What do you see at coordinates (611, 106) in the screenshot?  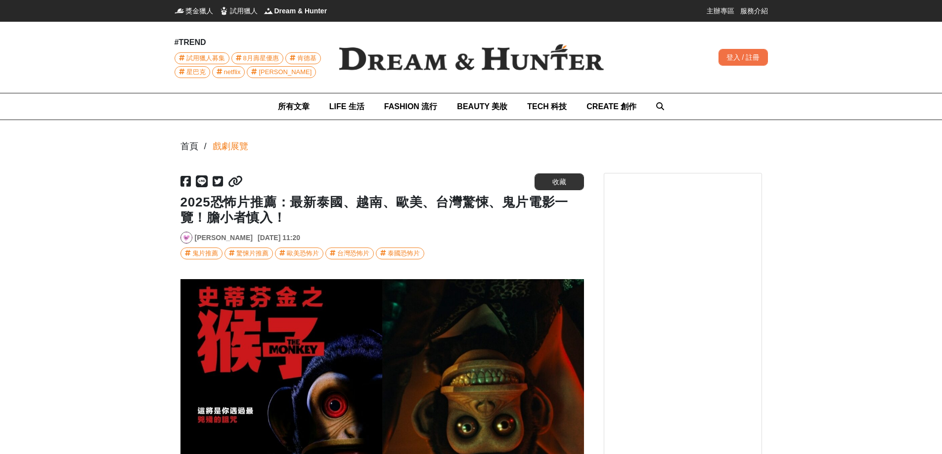 I see `span: CREATE 創作` at bounding box center [611, 106].